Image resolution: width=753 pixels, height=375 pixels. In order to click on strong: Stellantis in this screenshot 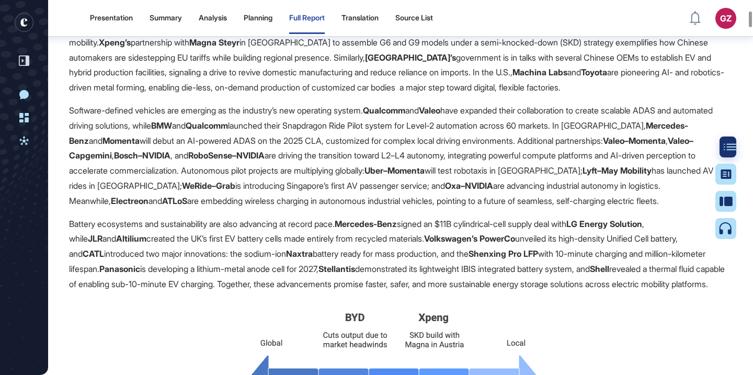, I will do `click(337, 269)`.